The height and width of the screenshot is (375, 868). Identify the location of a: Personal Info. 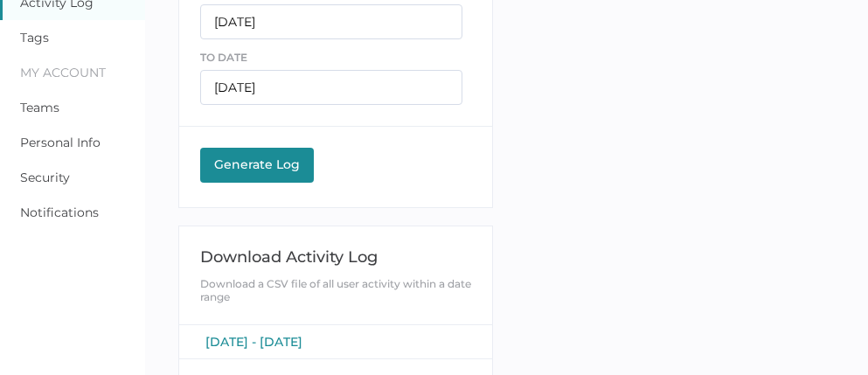
(60, 143).